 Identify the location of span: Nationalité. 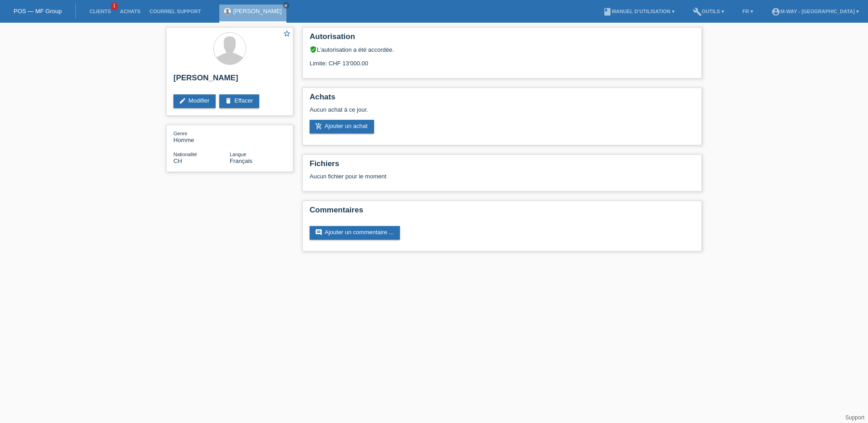
(185, 154).